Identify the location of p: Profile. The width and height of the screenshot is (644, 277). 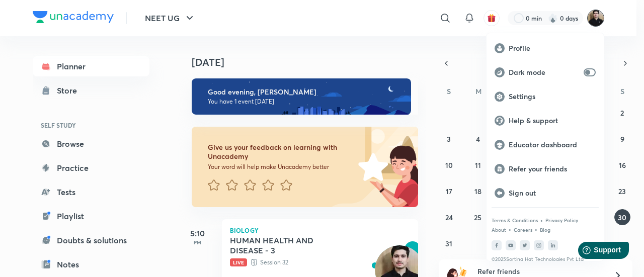
(552, 48).